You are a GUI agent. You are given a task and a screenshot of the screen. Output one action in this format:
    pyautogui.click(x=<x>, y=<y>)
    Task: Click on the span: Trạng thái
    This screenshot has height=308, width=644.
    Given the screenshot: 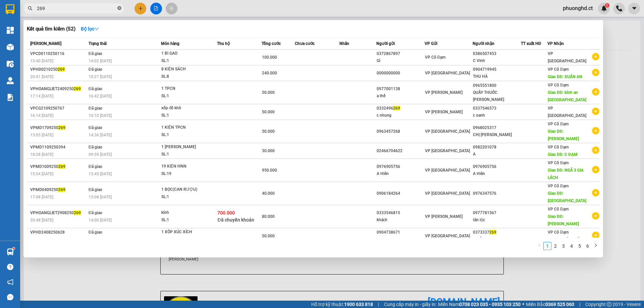 What is the action you would take?
    pyautogui.click(x=97, y=44)
    